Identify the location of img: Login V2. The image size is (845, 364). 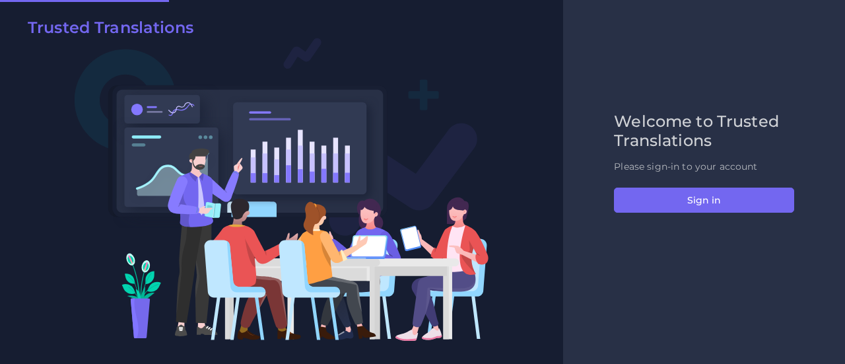
(281, 189).